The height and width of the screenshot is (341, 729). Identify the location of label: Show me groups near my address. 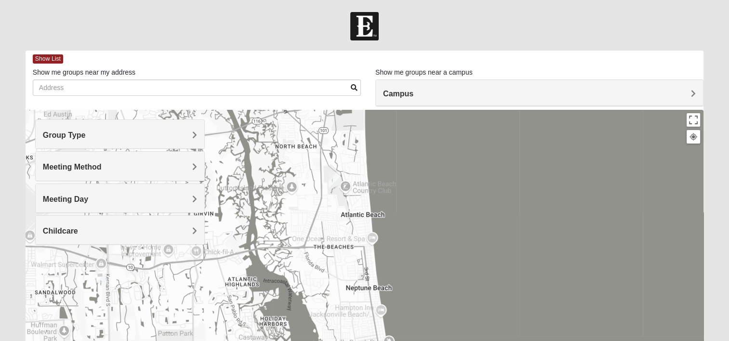
(84, 72).